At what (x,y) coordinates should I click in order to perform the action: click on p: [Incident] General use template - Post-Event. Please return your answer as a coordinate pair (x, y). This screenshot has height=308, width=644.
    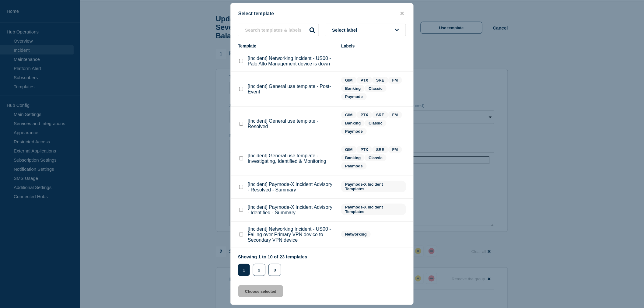
    Looking at the image, I should click on (291, 89).